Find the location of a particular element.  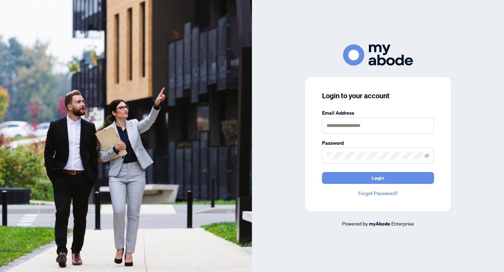

span: eye-invisible is located at coordinates (427, 156).